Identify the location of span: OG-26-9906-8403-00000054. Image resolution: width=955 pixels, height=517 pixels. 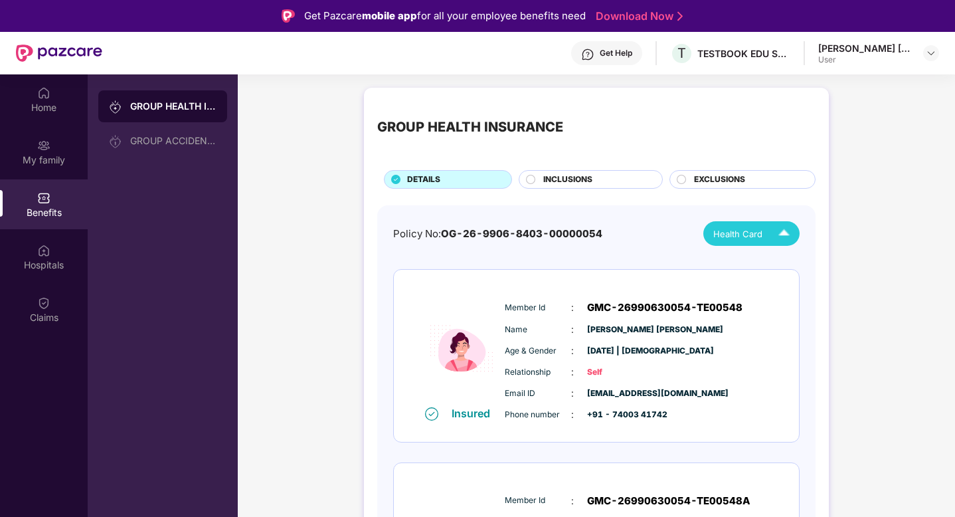
(521, 233).